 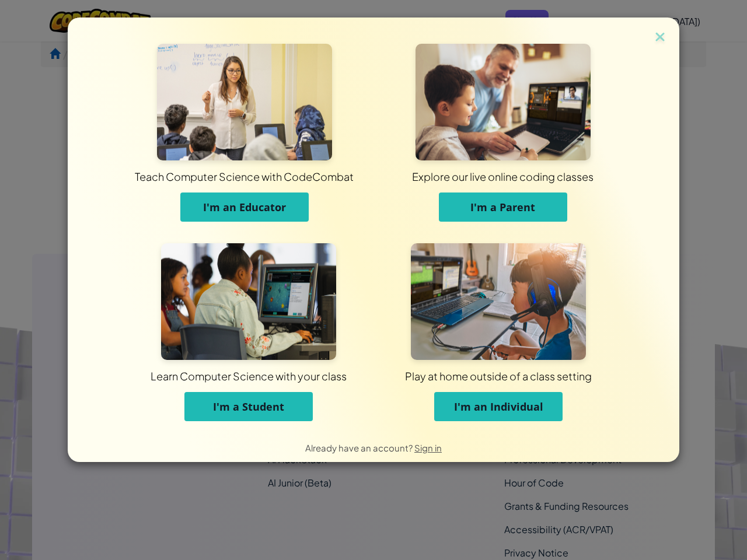 I want to click on span: Already have an account?, so click(x=359, y=447).